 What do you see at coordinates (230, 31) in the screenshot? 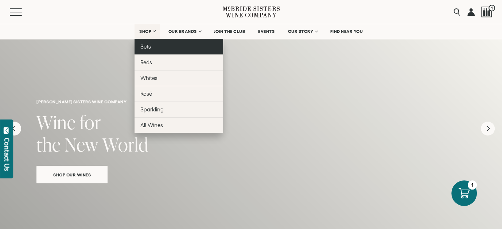
I see `span: JOIN THE CLUB` at bounding box center [230, 31].